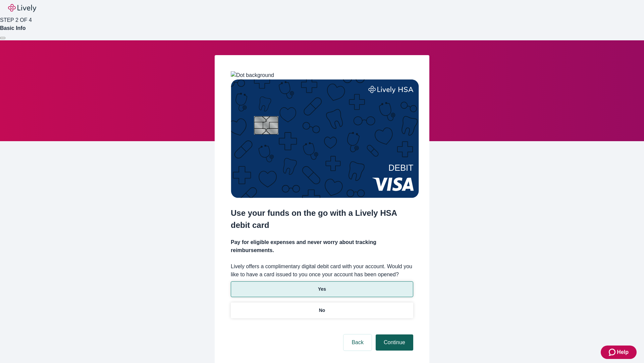 This screenshot has width=644, height=363. What do you see at coordinates (322, 246) in the screenshot?
I see `h4: Pay for eligible expenses and never worry about tracking reimbursements.` at bounding box center [322, 246].